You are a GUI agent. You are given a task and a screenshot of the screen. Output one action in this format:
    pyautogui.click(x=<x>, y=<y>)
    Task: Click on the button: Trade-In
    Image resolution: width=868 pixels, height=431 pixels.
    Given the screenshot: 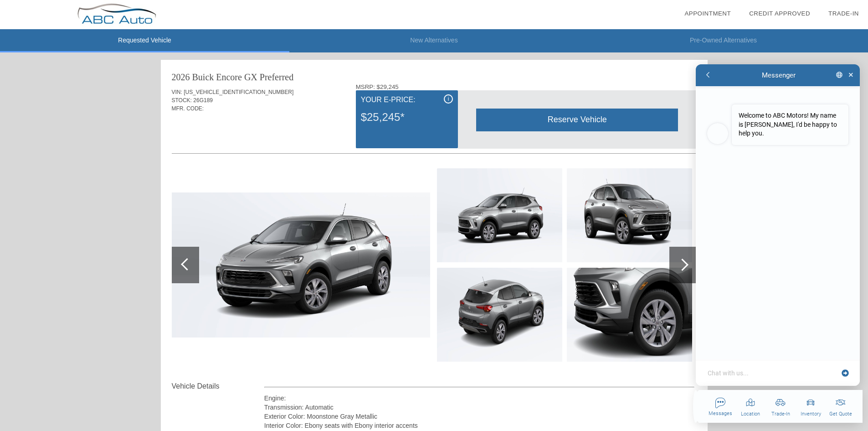 What is the action you would take?
    pyautogui.click(x=93, y=350)
    